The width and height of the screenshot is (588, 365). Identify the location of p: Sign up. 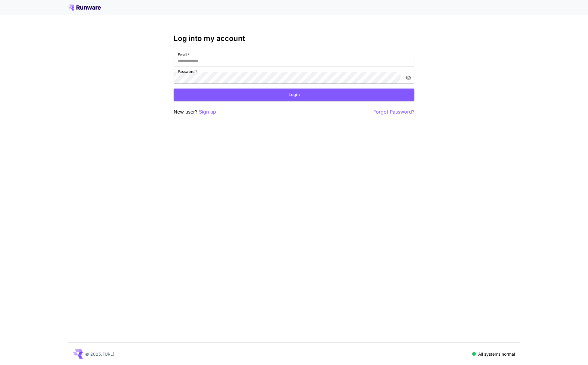
(207, 112).